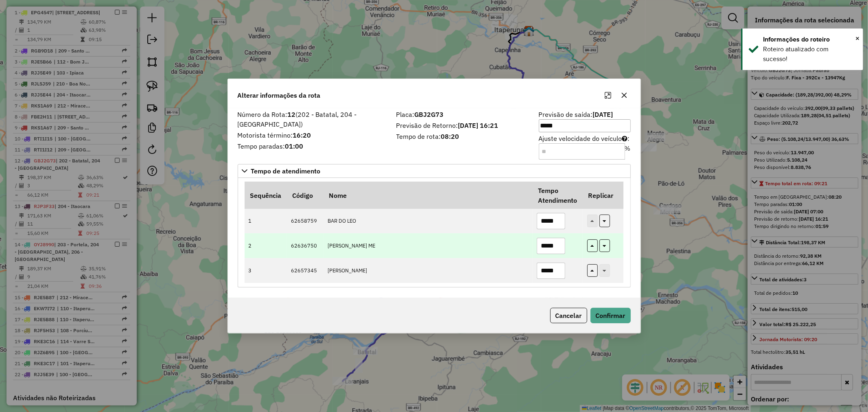 The height and width of the screenshot is (412, 868). Describe the element at coordinates (305, 195) in the screenshot. I see `th: Código` at that location.